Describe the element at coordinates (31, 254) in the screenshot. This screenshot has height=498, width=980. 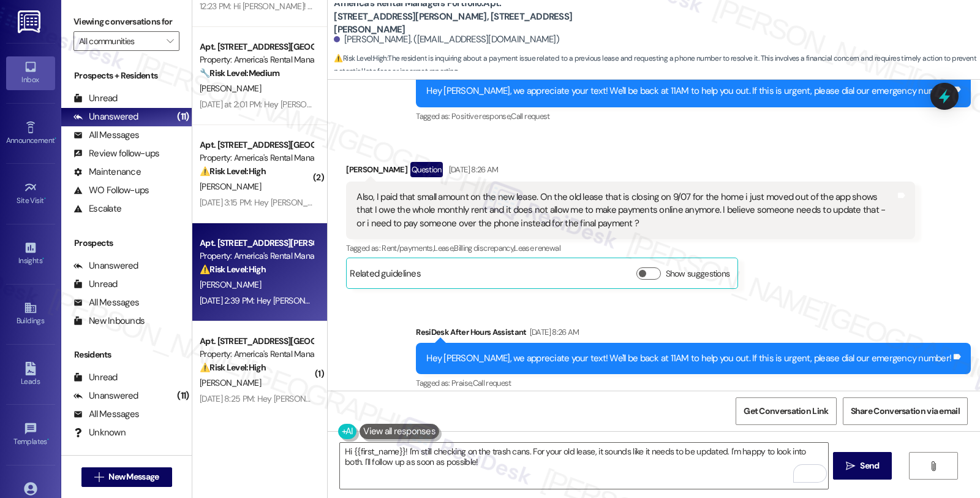
I see `a: Insights •` at that location.